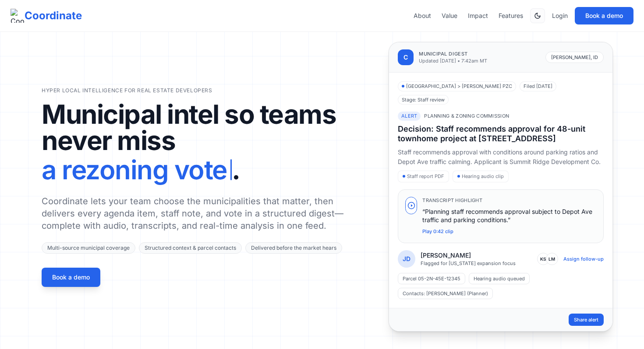 The height and width of the screenshot is (349, 644). Describe the element at coordinates (18, 15) in the screenshot. I see `img: Coordinate` at that location.